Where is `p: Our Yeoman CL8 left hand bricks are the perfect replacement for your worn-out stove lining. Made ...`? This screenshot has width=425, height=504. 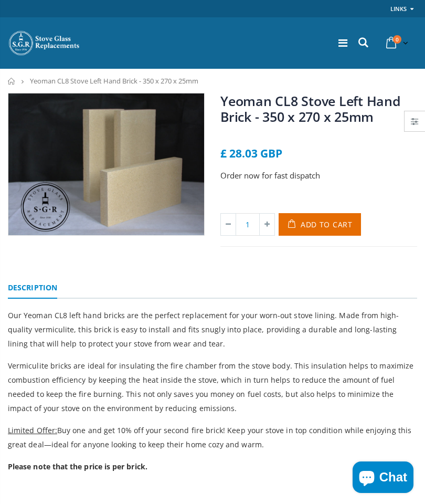 p: Our Yeoman CL8 left hand bricks are the perfect replacement for your worn-out stove lining. Made ... is located at coordinates (213, 329).